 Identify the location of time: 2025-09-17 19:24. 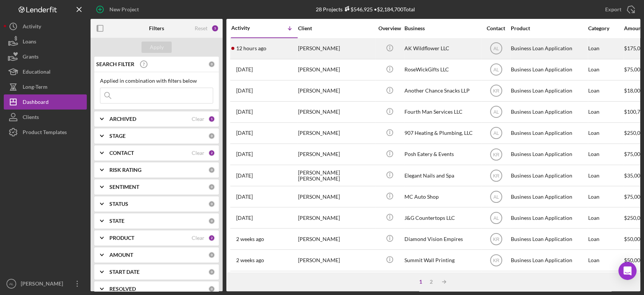
(245, 176).